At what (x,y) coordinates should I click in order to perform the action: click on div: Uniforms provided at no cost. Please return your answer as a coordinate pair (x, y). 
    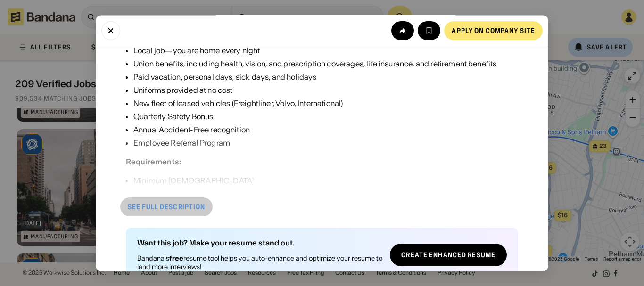
    Looking at the image, I should click on (315, 90).